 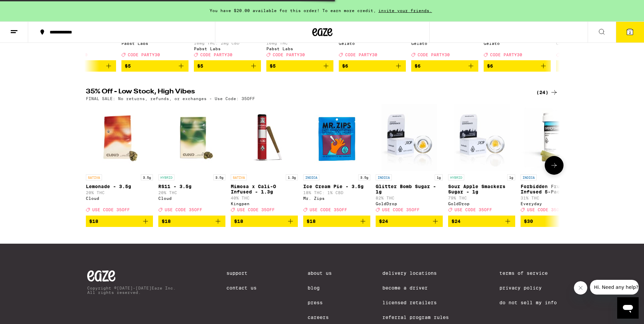 I want to click on p: 18% THC: 1% CBD, so click(x=337, y=193).